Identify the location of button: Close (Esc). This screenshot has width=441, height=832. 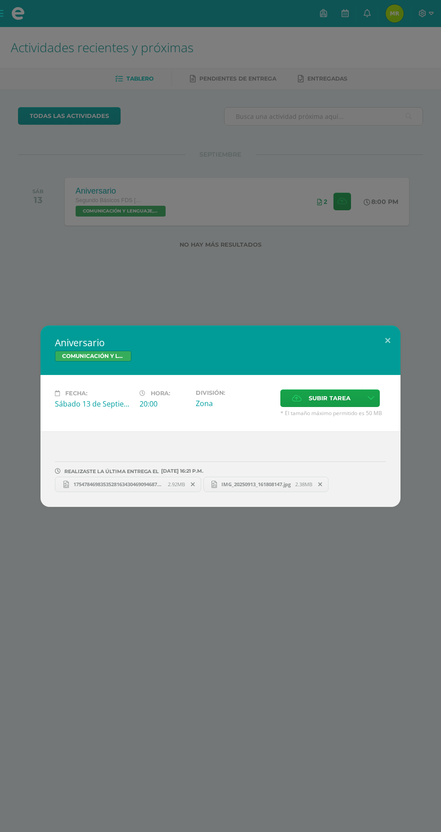
(388, 341).